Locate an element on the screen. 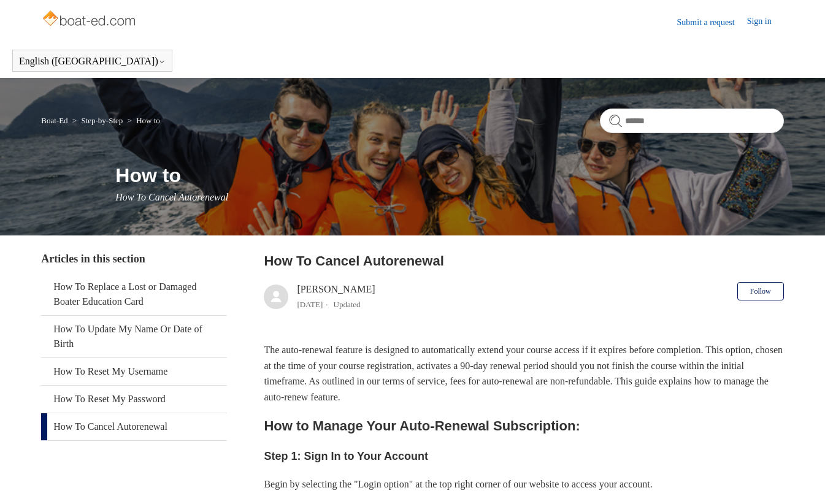 The width and height of the screenshot is (825, 504). p: The auto-renewal feature is designed to automatically extend your course access if it expires bef... is located at coordinates (524, 373).